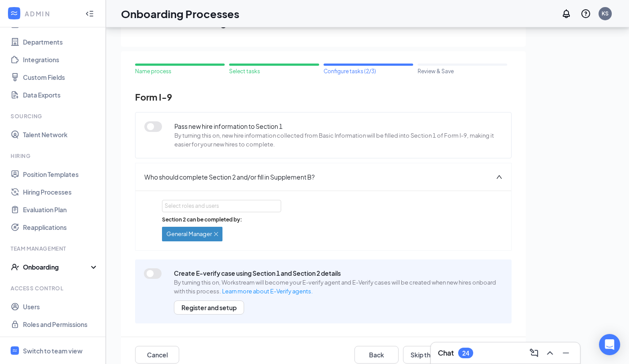  What do you see at coordinates (57, 267) in the screenshot?
I see `div: Onboarding` at bounding box center [57, 267].